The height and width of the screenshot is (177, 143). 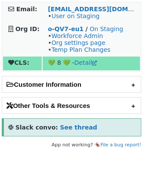 What do you see at coordinates (121, 145) in the screenshot?
I see `a: File a bug report!` at bounding box center [121, 145].